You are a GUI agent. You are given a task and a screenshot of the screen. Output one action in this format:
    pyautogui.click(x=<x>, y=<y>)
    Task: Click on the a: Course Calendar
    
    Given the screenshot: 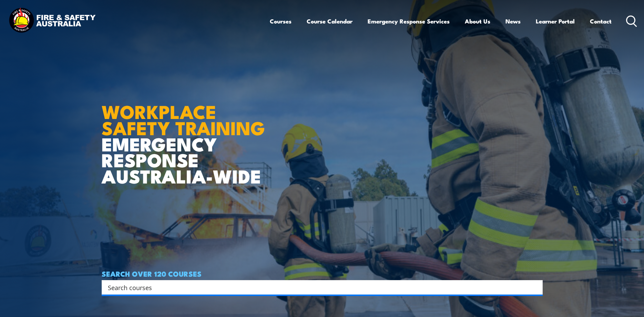 What is the action you would take?
    pyautogui.click(x=329, y=21)
    